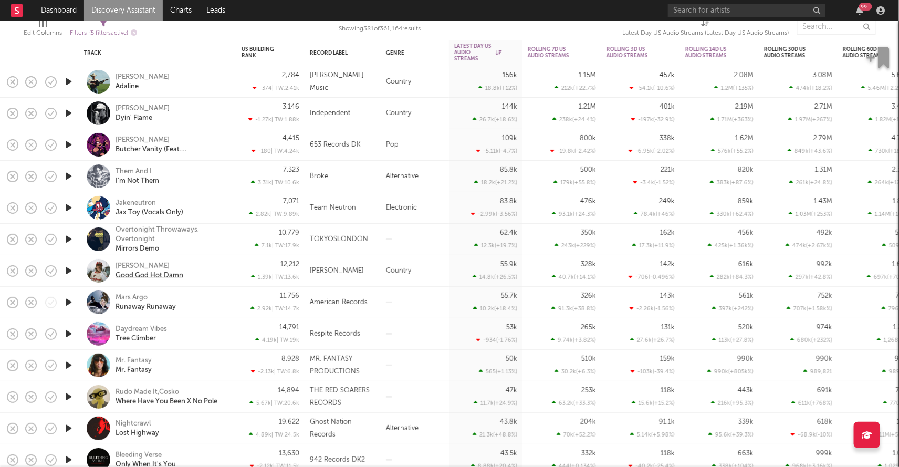  I want to click on div: TOKYOSLONDON, so click(339, 240).